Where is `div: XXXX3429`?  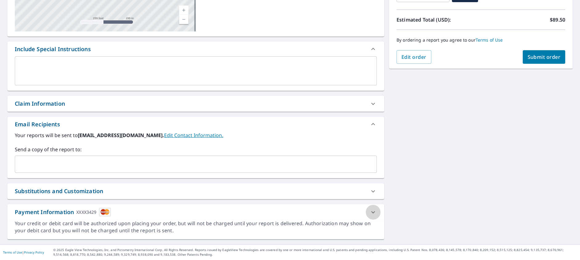 div: XXXX3429 is located at coordinates (86, 212).